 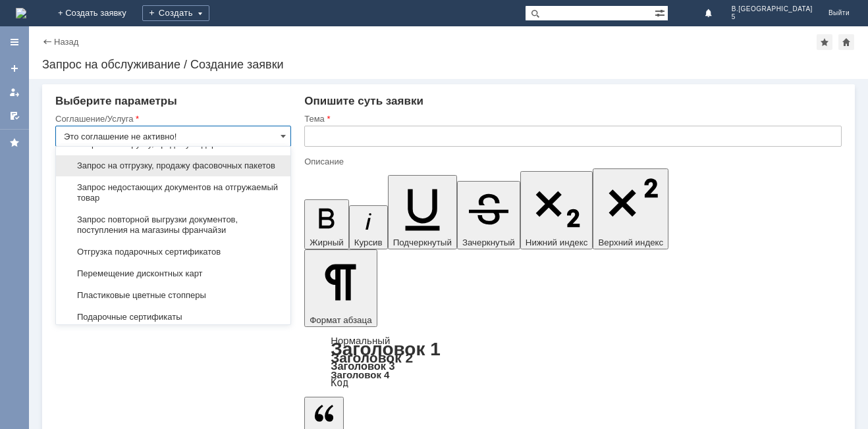 I want to click on a: Назад, so click(x=66, y=41).